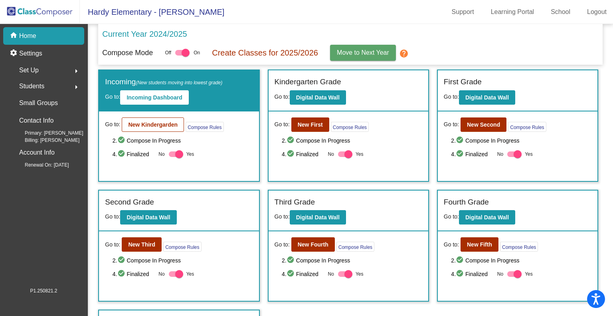 This screenshot has height=316, width=613. What do you see at coordinates (129, 202) in the screenshot?
I see `label: Second Grade` at bounding box center [129, 202].